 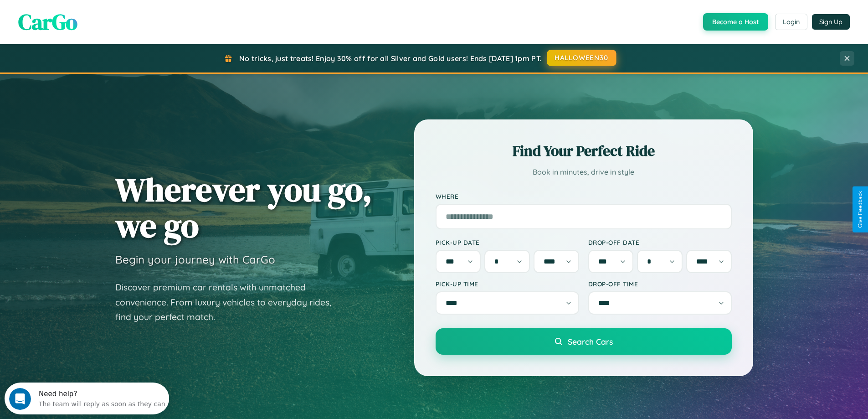 I want to click on label: Drop-off Time, so click(x=660, y=284).